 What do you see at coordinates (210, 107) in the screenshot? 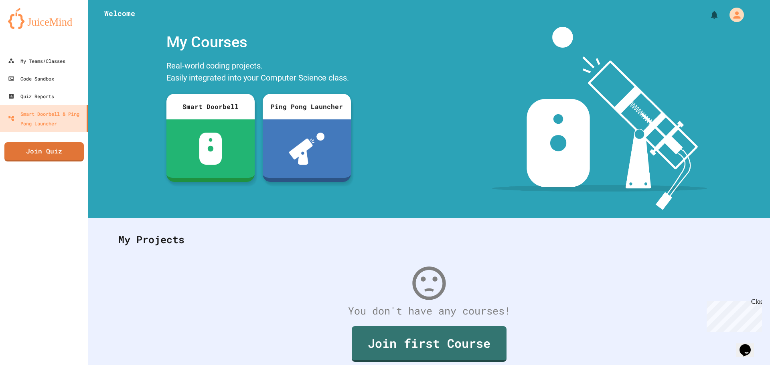
I see `div: Smart Doorbell` at bounding box center [210, 107].